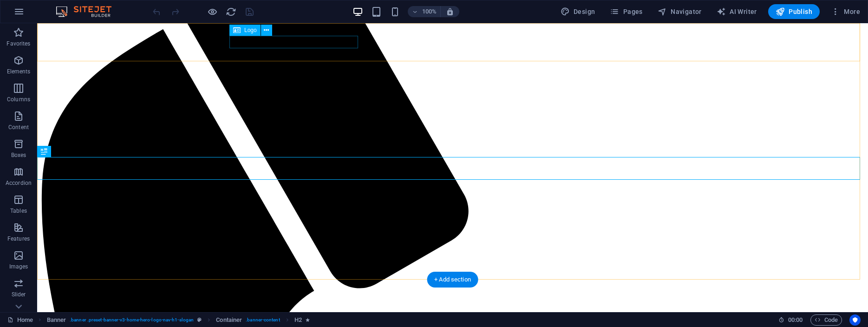 Image resolution: width=868 pixels, height=327 pixels. What do you see at coordinates (179, 320) in the screenshot?
I see `nav: breadcrumb` at bounding box center [179, 320].